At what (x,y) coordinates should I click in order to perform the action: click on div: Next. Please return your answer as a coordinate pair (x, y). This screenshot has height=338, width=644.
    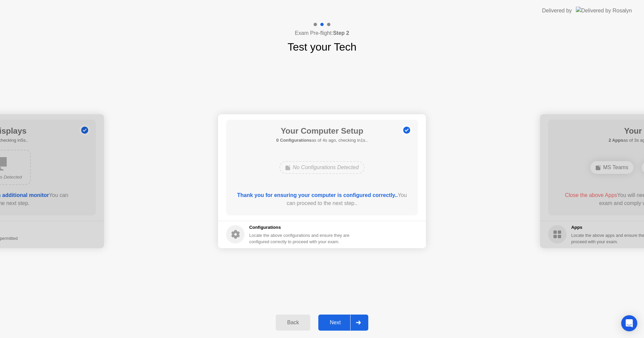
    Looking at the image, I should click on (335, 322).